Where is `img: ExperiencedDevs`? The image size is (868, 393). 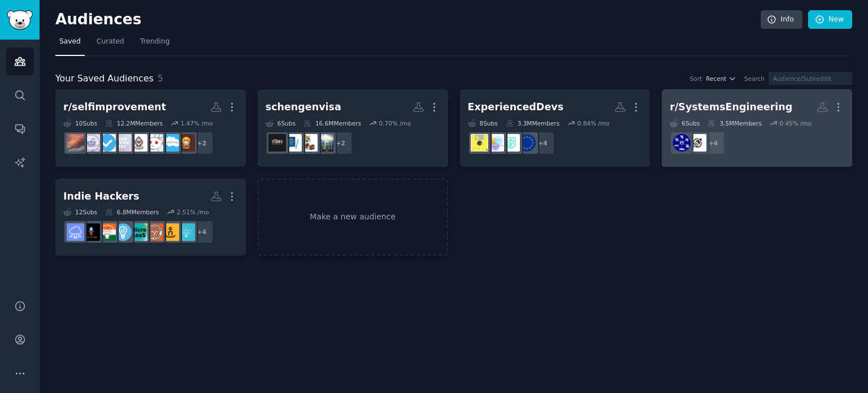 img: ExperiencedDevs is located at coordinates (479, 142).